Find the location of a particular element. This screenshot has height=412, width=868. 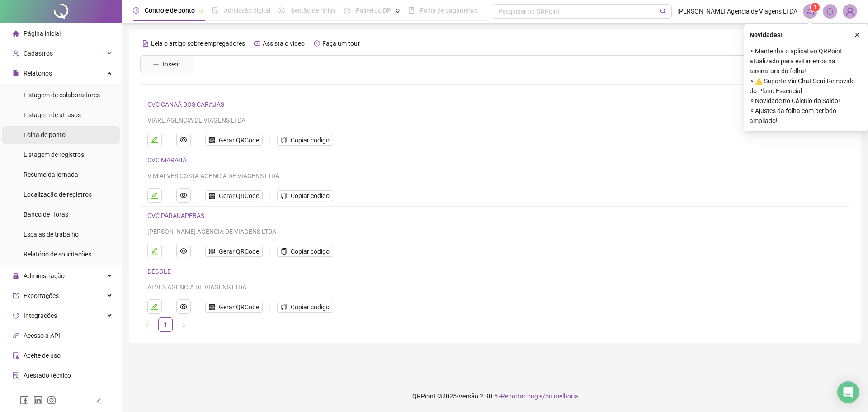

span: close is located at coordinates (857, 35).